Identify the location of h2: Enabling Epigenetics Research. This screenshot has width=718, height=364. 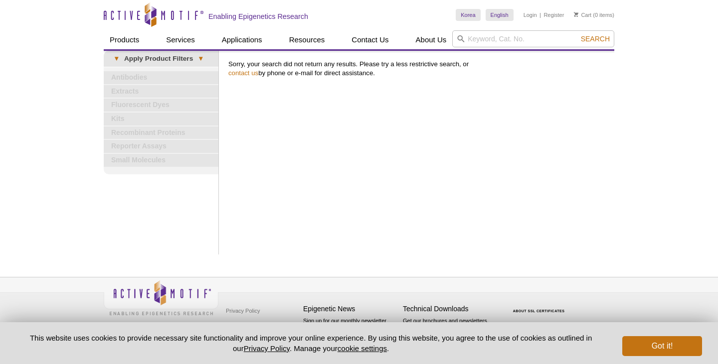
(258, 16).